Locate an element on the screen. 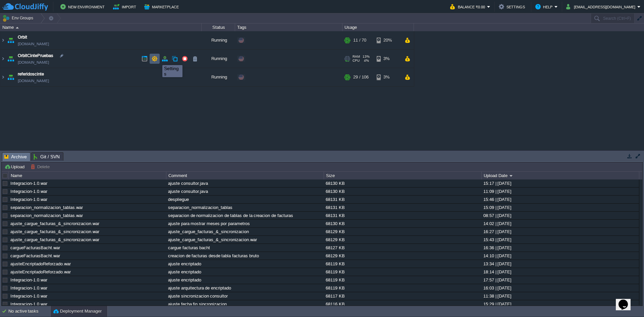 The image size is (644, 317). div: despliegue is located at coordinates (245, 199).